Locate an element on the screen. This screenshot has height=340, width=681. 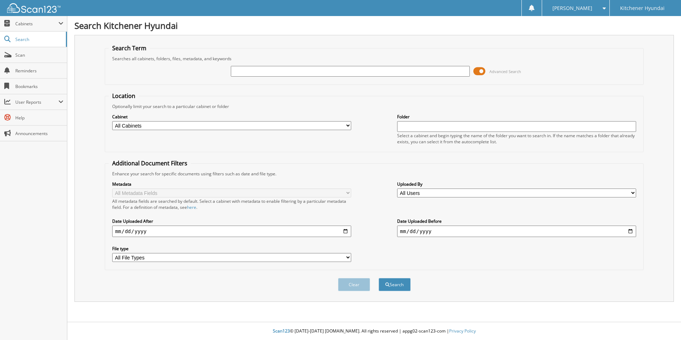
input: end is located at coordinates (516, 231).